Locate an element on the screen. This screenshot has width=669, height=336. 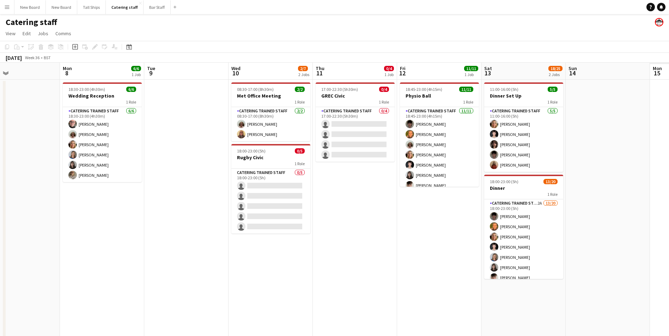
button: Catering staff is located at coordinates (124, 7).